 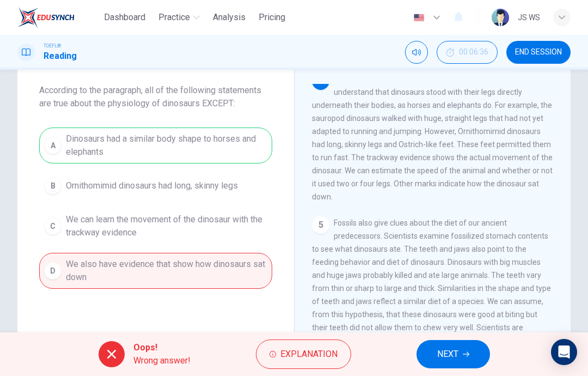 I want to click on span: Fossils also give clues about the diet of our ancient predecessors. Scientists examine fossilized..., so click(x=433, y=295).